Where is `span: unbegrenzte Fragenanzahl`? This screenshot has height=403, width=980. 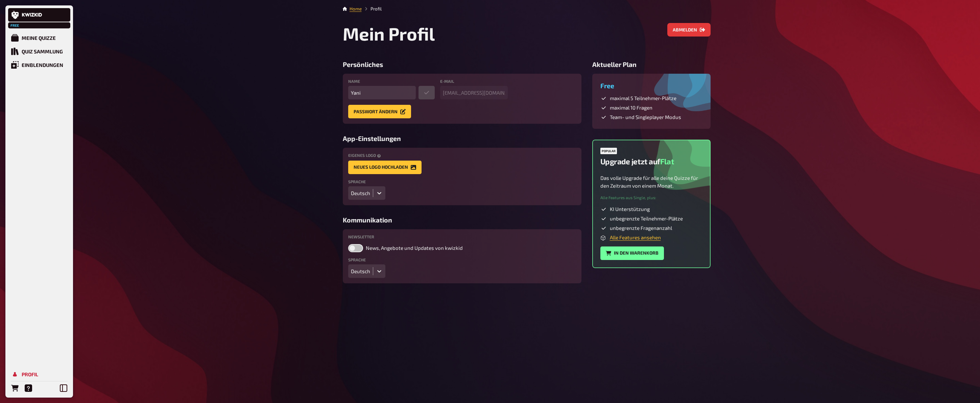
span: unbegrenzte Fragenanzahl is located at coordinates (641, 228).